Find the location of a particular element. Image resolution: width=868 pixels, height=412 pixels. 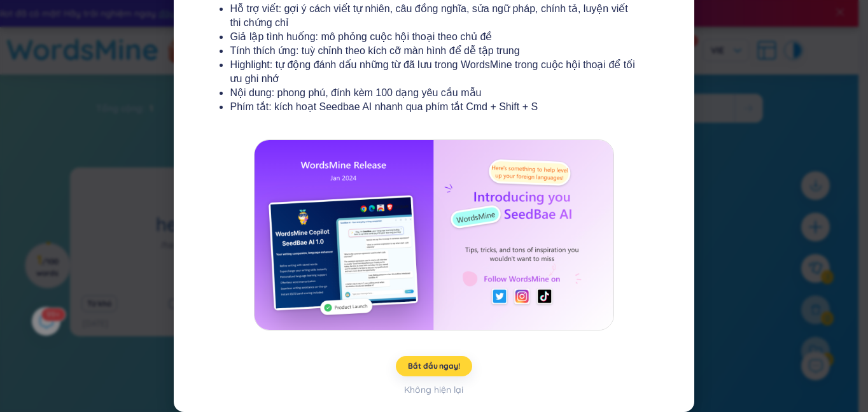

span: Bắt đầu ngay! is located at coordinates (434, 366).